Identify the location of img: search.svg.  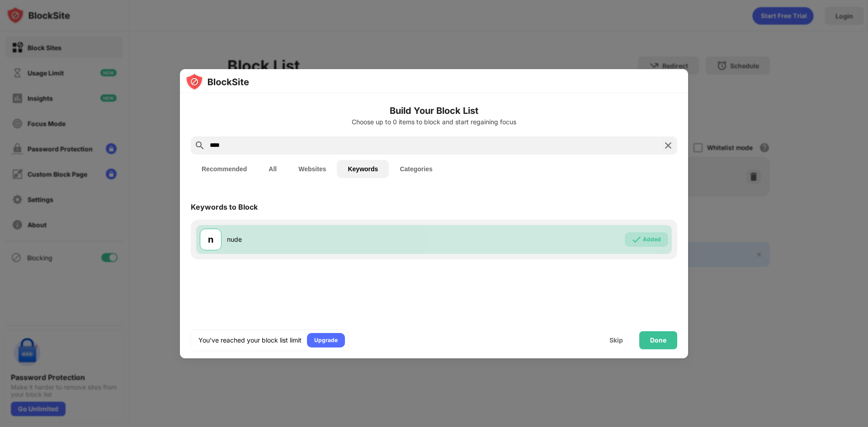
(200, 146).